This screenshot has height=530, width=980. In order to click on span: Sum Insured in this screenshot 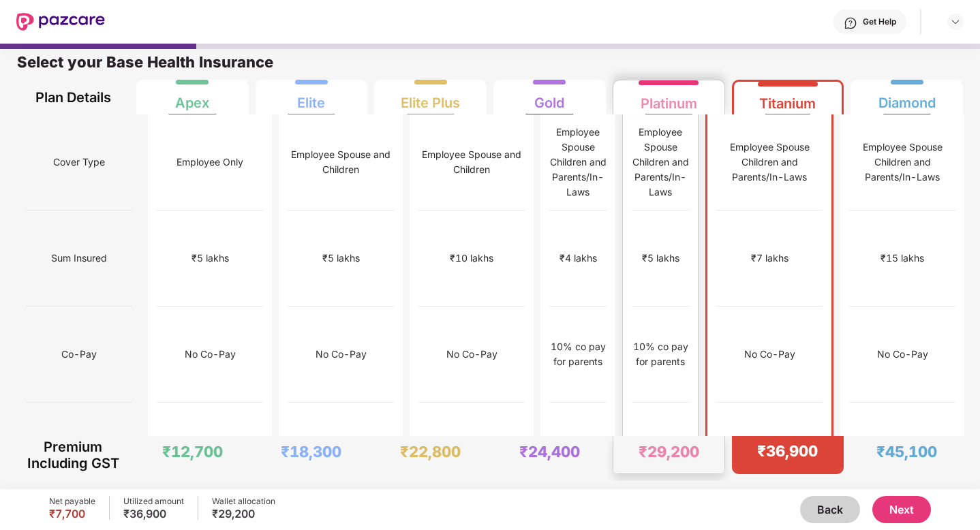, I will do `click(79, 258)`.